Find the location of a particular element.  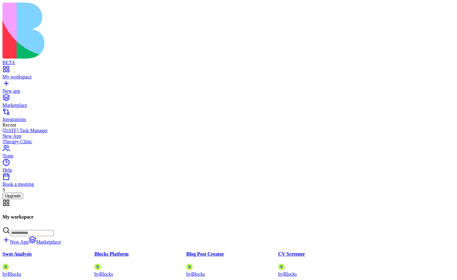

img: logo is located at coordinates (127, 31).